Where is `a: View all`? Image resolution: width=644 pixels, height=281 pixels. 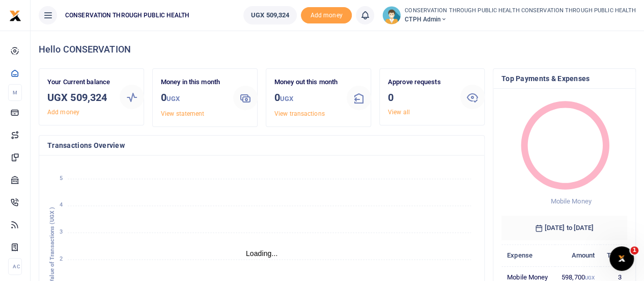 a: View all is located at coordinates (399, 112).